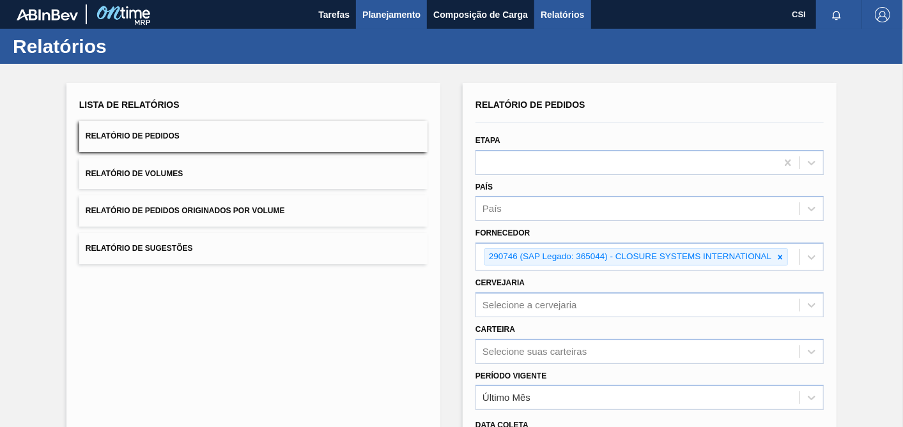 Image resolution: width=903 pixels, height=427 pixels. Describe the element at coordinates (495, 330) in the screenshot. I see `label: Carteira` at that location.